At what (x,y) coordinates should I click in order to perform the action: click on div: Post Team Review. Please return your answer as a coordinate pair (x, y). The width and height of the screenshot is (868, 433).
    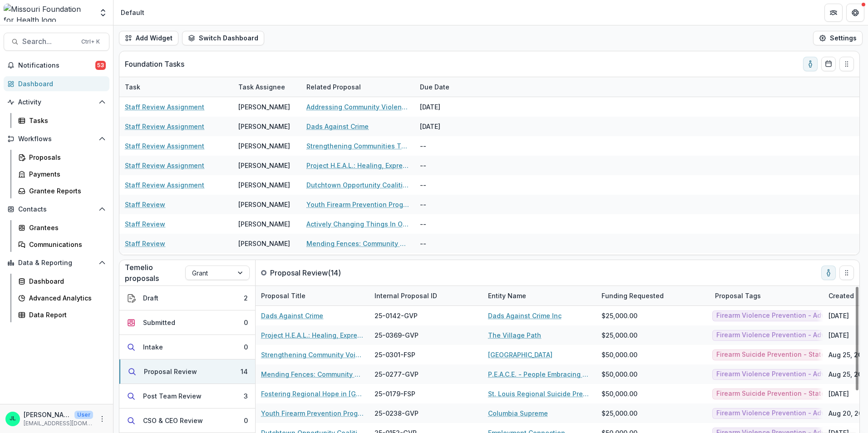
    Looking at the image, I should click on (172, 396).